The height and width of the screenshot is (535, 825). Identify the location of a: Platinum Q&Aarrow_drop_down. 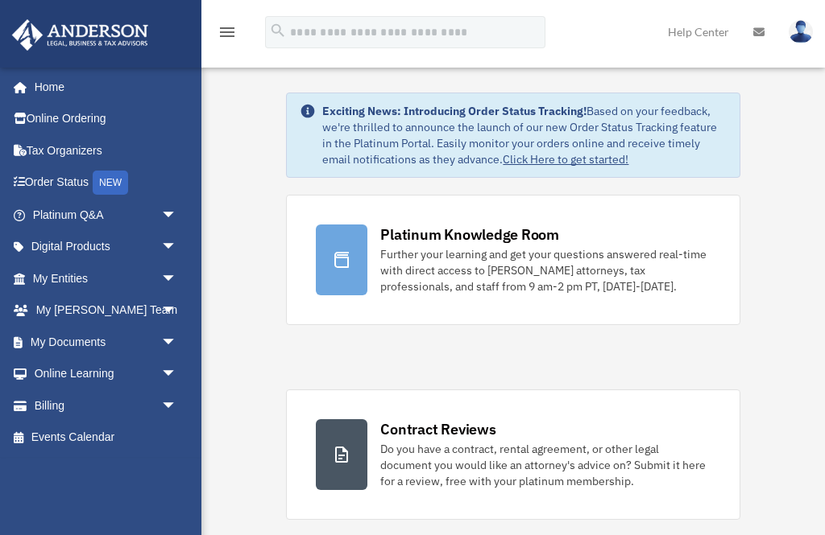
(106, 215).